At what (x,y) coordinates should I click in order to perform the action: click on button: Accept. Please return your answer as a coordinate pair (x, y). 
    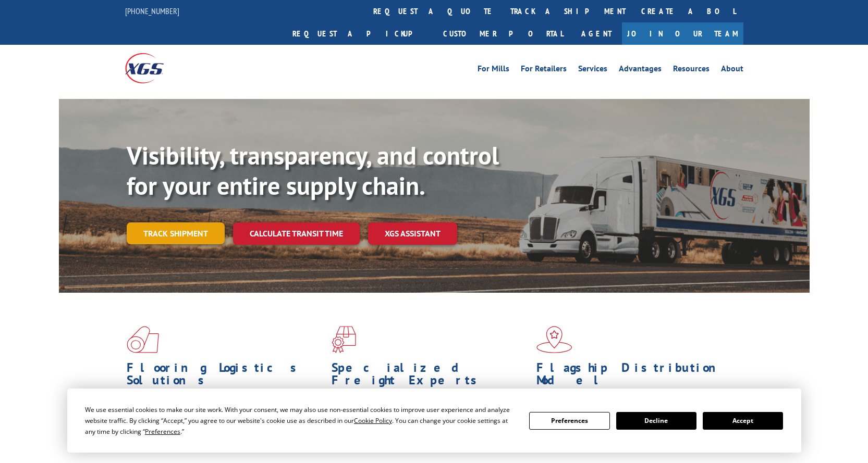
    Looking at the image, I should click on (743, 421).